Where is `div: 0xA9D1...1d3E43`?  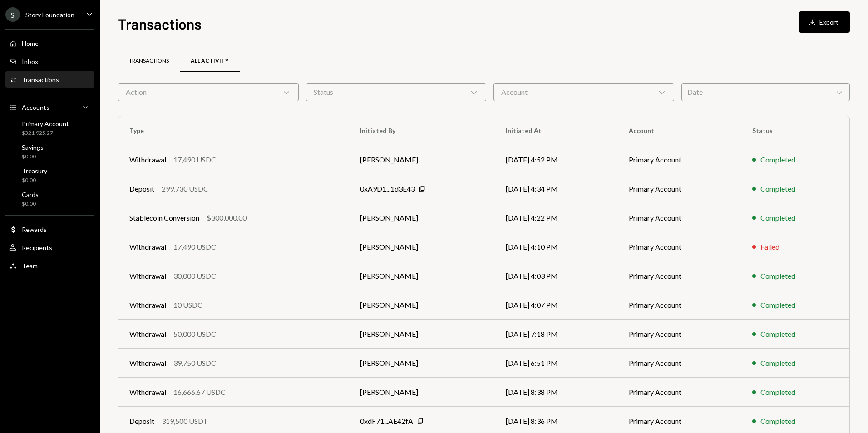 div: 0xA9D1...1d3E43 is located at coordinates (388, 189).